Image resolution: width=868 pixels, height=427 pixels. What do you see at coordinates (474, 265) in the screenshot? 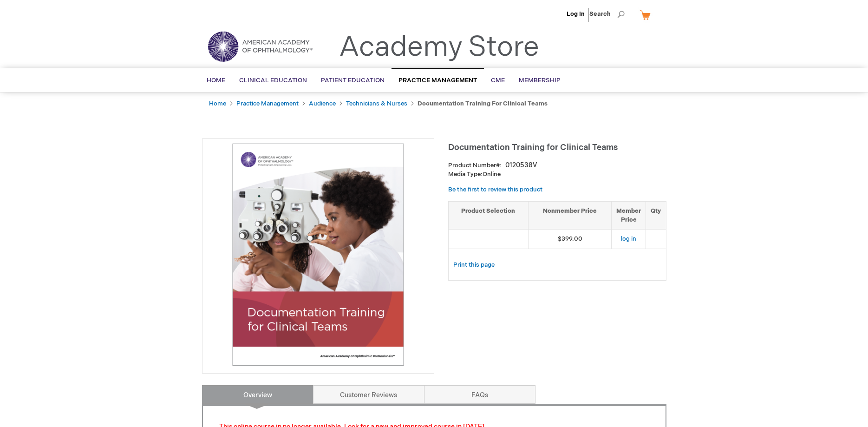
I see `a: Print this page` at bounding box center [474, 265].